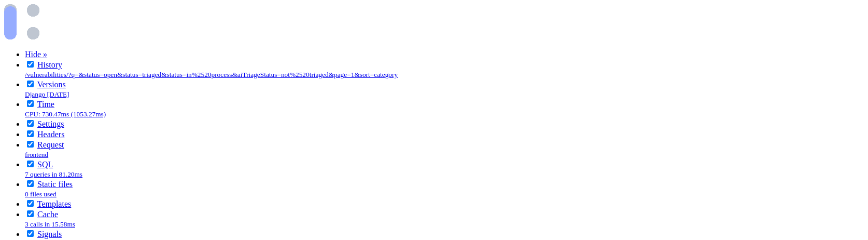 The width and height of the screenshot is (868, 240). What do you see at coordinates (22, 22) in the screenshot?
I see `img: Loading...` at bounding box center [22, 22].